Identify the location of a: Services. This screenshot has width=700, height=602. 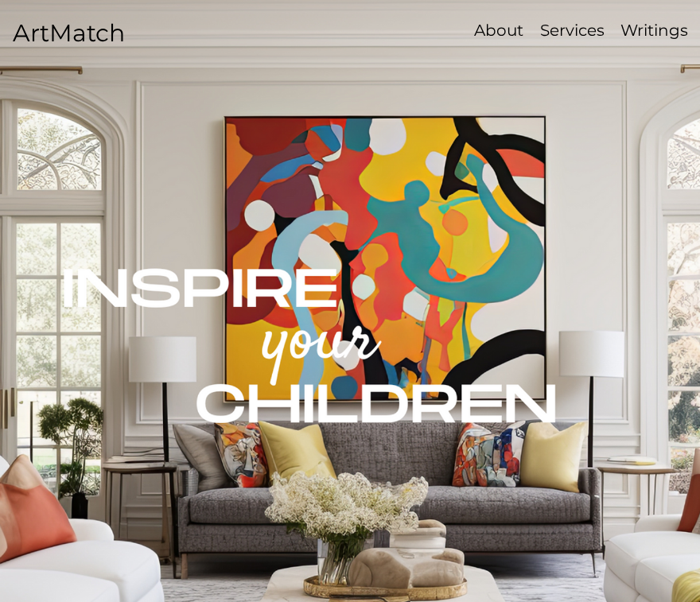
(572, 30).